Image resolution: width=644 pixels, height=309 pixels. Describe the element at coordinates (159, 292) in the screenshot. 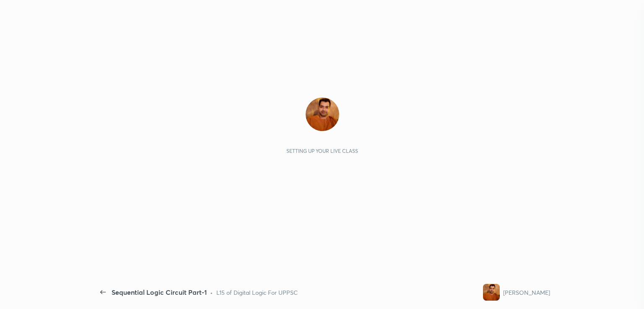

I see `div: Sequential Logic Circuit Part-1` at that location.